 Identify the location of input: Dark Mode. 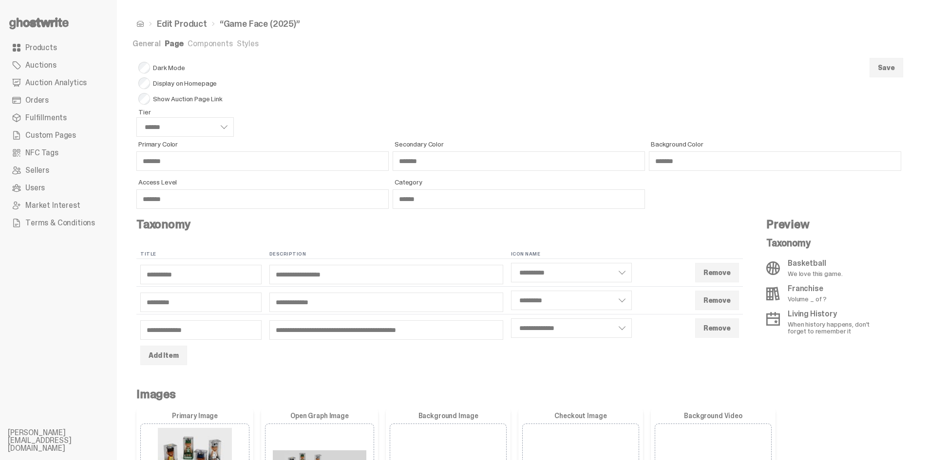
(144, 68).